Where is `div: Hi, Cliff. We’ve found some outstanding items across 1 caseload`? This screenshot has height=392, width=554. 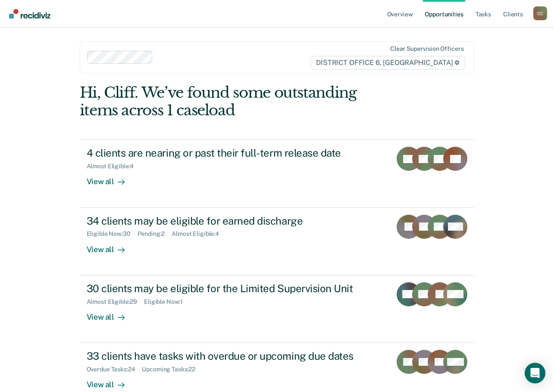 div: Hi, Cliff. We’ve found some outstanding items across 1 caseload is located at coordinates (237, 102).